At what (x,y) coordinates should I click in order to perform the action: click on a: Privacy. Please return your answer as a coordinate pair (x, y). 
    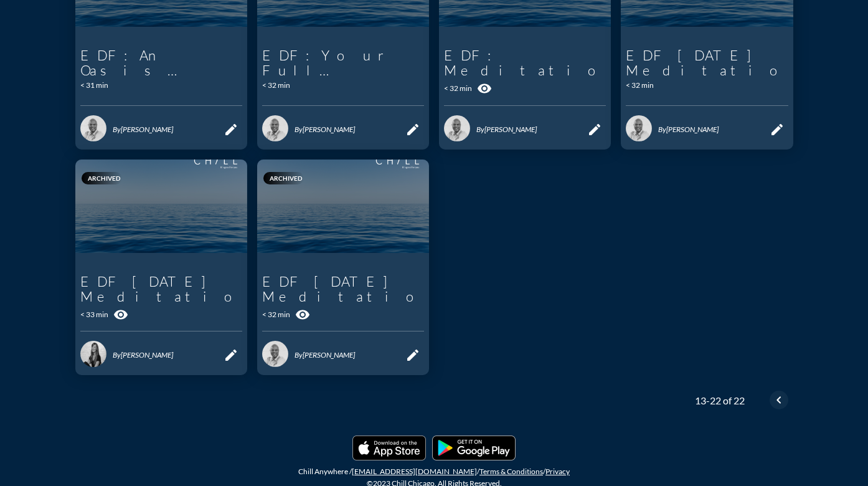
    Looking at the image, I should click on (558, 470).